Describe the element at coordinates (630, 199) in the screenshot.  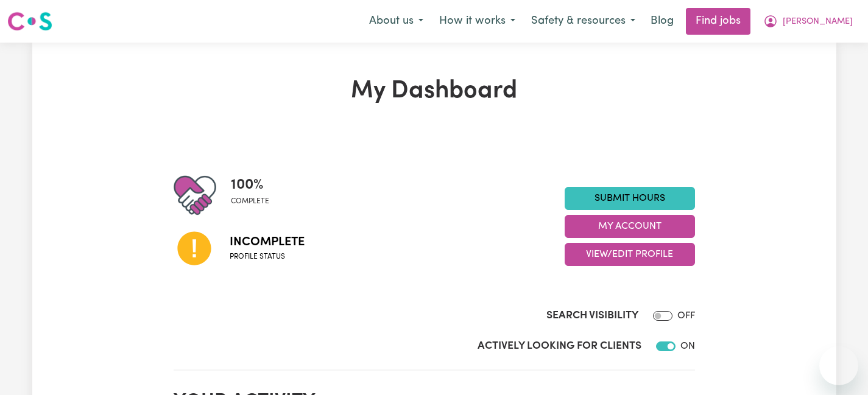
I see `a: Submit Hours` at that location.